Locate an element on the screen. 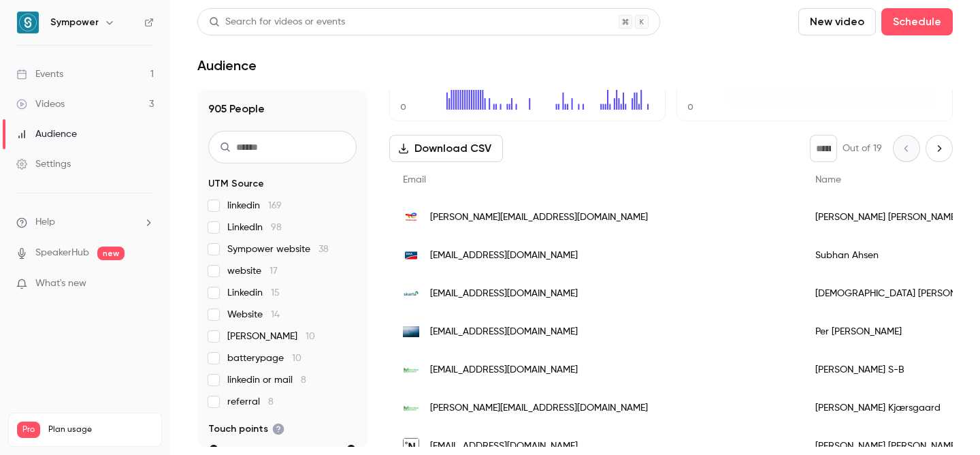 This screenshot has width=980, height=455. div: min is located at coordinates (214, 448).